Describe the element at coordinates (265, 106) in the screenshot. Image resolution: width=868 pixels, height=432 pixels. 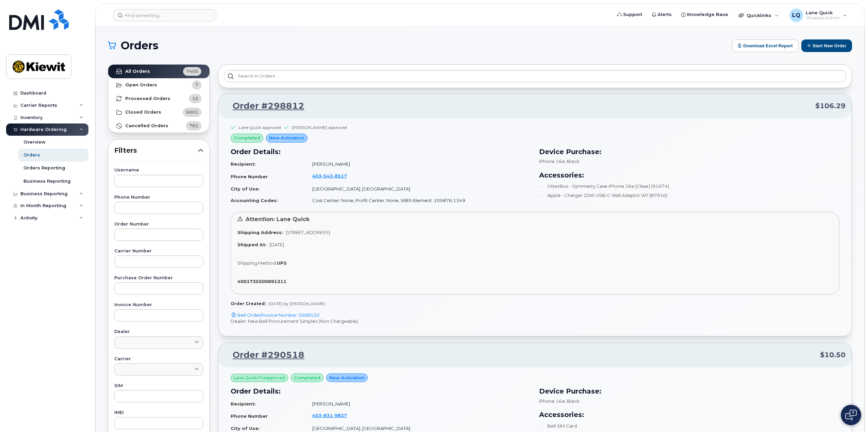
I see `a: Order #298812` at that location.